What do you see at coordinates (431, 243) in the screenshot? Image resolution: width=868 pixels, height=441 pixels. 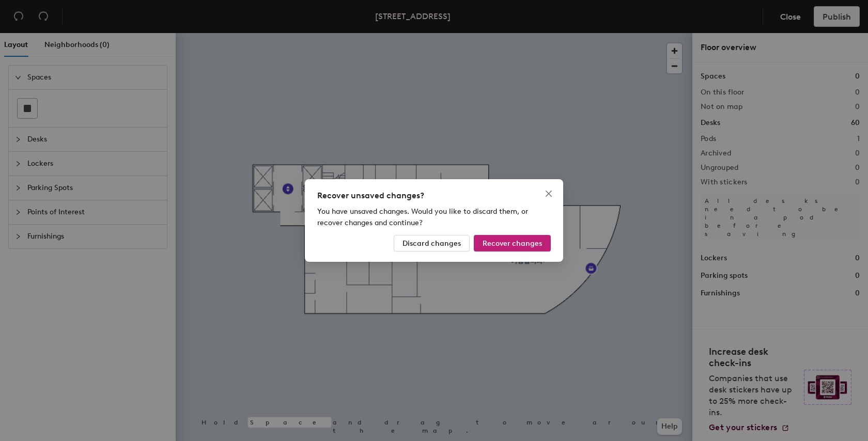 I see `button: Discard changes` at bounding box center [431, 243].